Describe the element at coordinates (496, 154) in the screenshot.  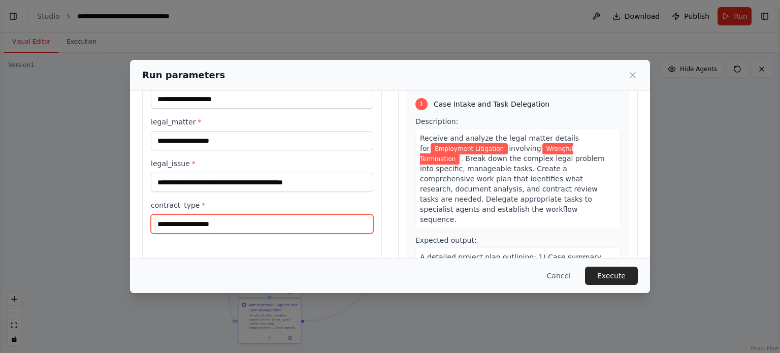
I see `span: Variable: legal_matter` at that location.